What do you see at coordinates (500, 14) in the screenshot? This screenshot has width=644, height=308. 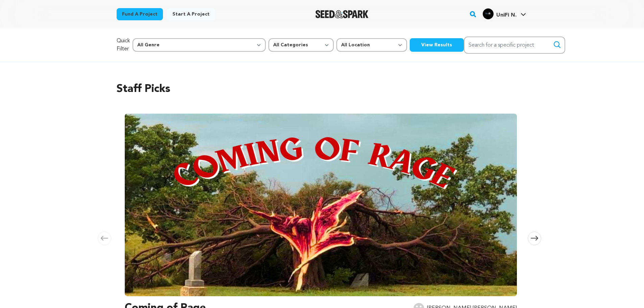 I see `div: UniFi N.'s Profile` at bounding box center [500, 14].